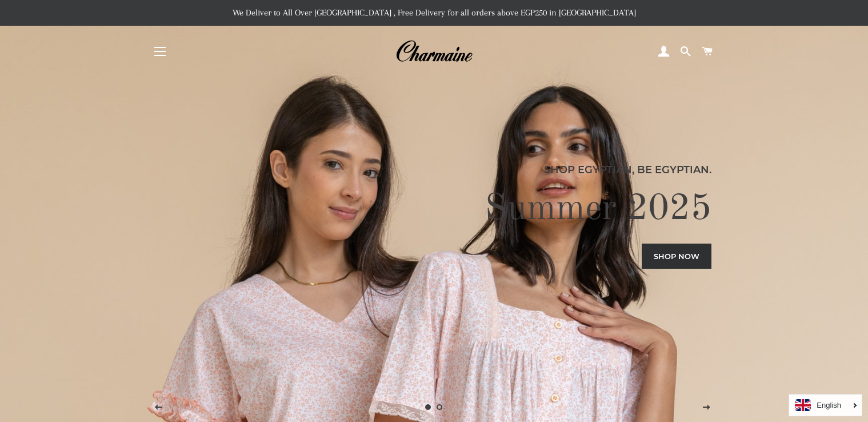 The image size is (868, 422). I want to click on h2: Summer 2025, so click(434, 209).